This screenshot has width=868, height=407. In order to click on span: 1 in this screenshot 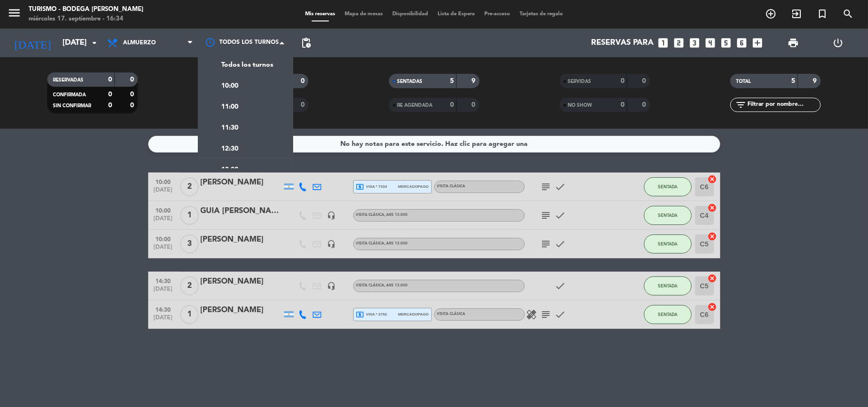, I will do `click(189, 215)`.